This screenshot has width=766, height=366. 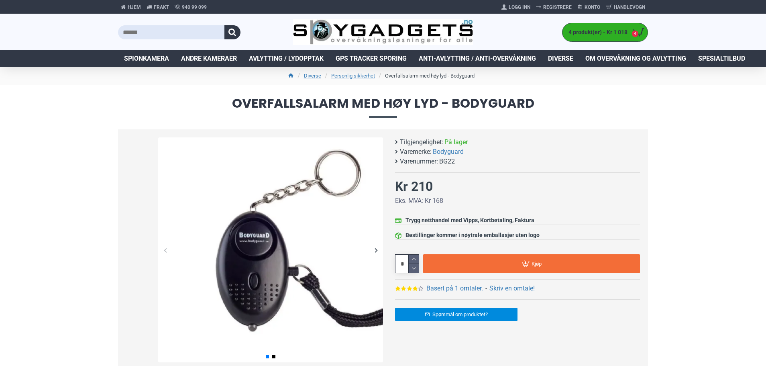 What do you see at coordinates (267, 357) in the screenshot?
I see `span: Go to slide 1` at bounding box center [267, 357].